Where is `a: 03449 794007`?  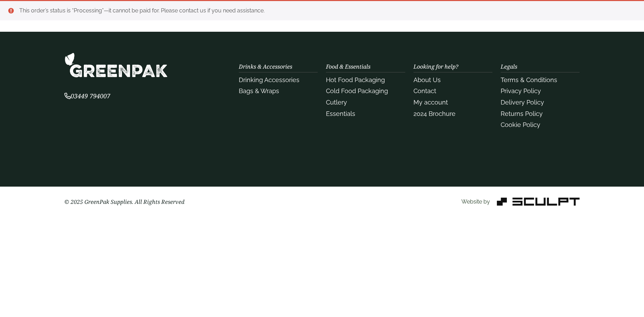 a: 03449 794007 is located at coordinates (87, 97).